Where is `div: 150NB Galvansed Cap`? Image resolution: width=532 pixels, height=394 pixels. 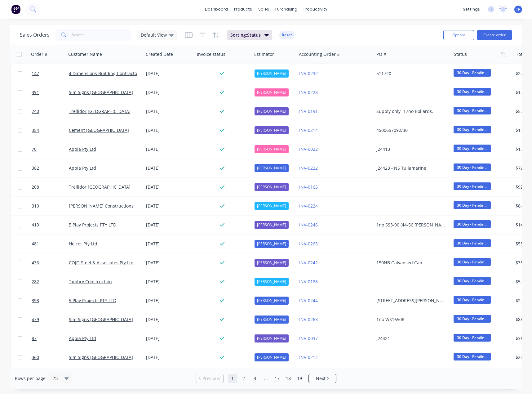
div: 150NB Galvansed Cap is located at coordinates (411, 263).